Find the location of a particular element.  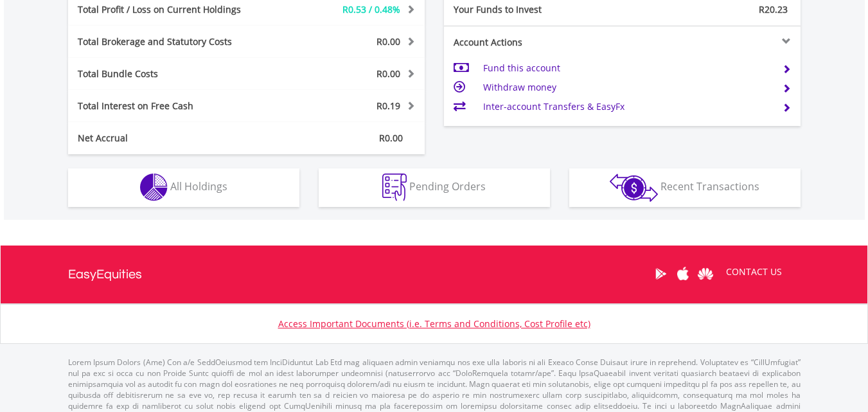

button: All Holdings is located at coordinates (183, 188).